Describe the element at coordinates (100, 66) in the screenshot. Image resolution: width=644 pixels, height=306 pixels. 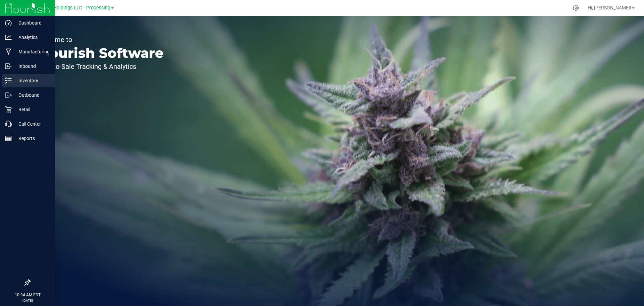
I see `p: Seed-to-Sale Tracking & Analytics` at that location.